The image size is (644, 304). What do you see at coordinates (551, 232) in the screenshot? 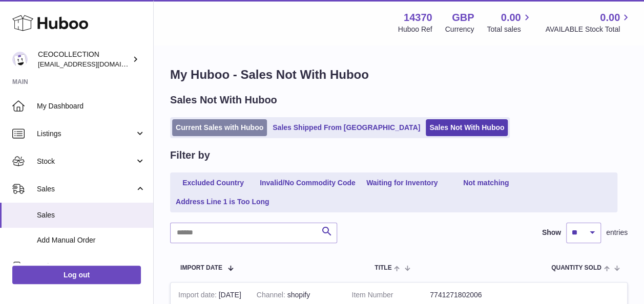
I see `label: Show` at bounding box center [551, 232].